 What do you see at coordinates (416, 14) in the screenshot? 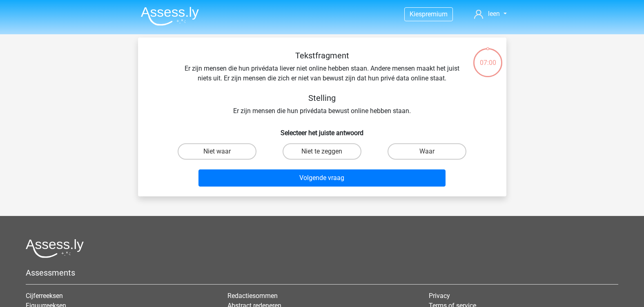
I see `span: Kies` at bounding box center [416, 14].